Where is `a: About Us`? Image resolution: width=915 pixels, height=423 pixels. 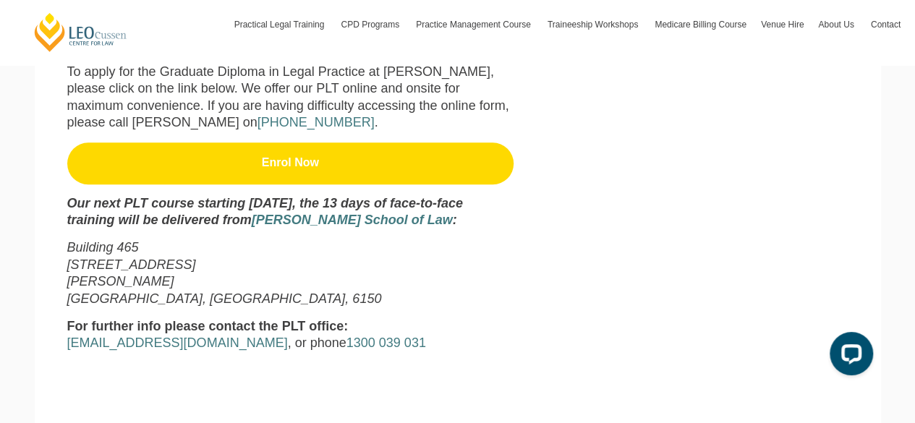
a: About Us is located at coordinates (837, 25).